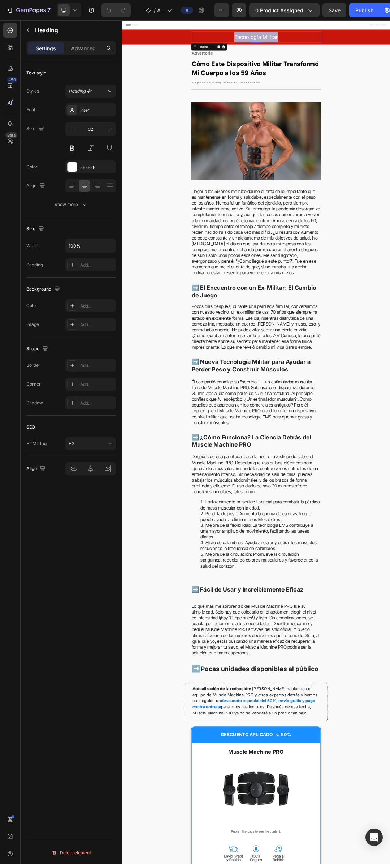 The height and width of the screenshot is (864, 390). What do you see at coordinates (44, 289) in the screenshot?
I see `div: Background` at bounding box center [44, 289].